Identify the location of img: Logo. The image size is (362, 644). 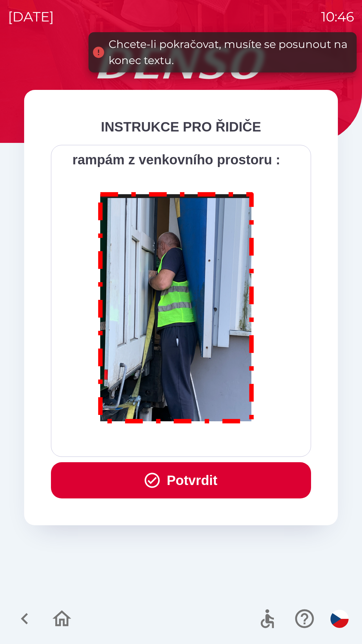
(181, 63).